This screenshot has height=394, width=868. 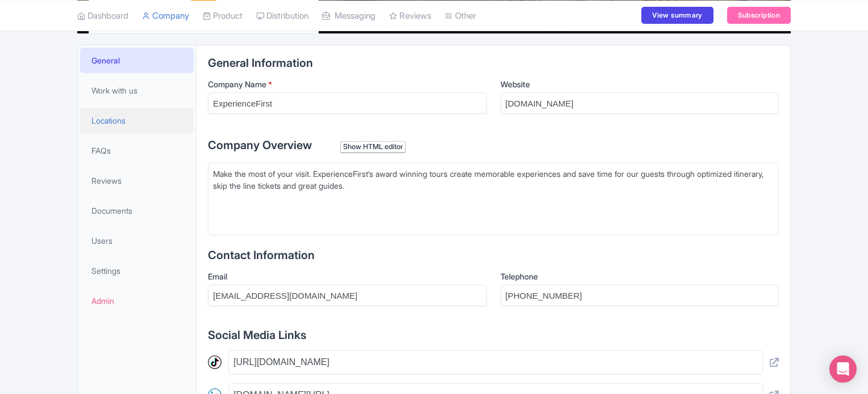 What do you see at coordinates (260, 145) in the screenshot?
I see `span: Company Overview` at bounding box center [260, 145].